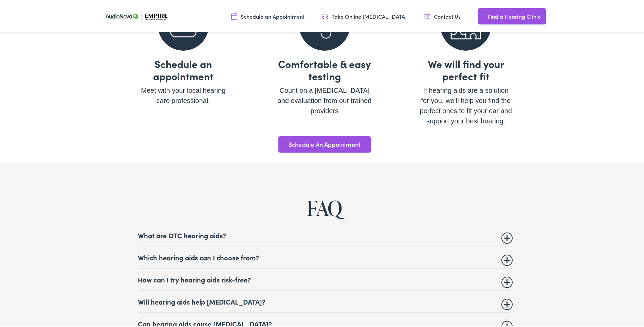  Describe the element at coordinates (442, 15) in the screenshot. I see `a: Contact Us` at that location.